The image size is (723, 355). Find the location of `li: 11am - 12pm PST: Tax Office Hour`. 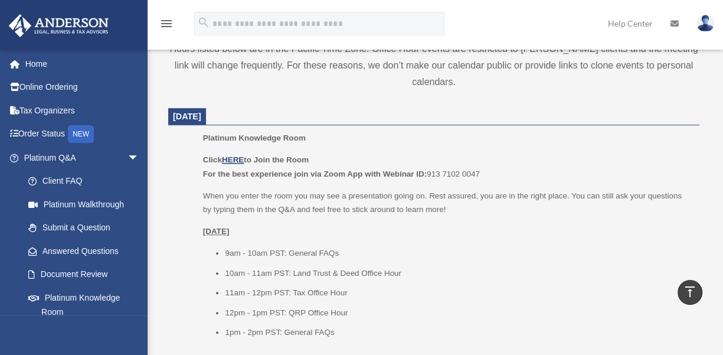

li: 11am - 12pm PST: Tax Office Hour is located at coordinates (458, 293).